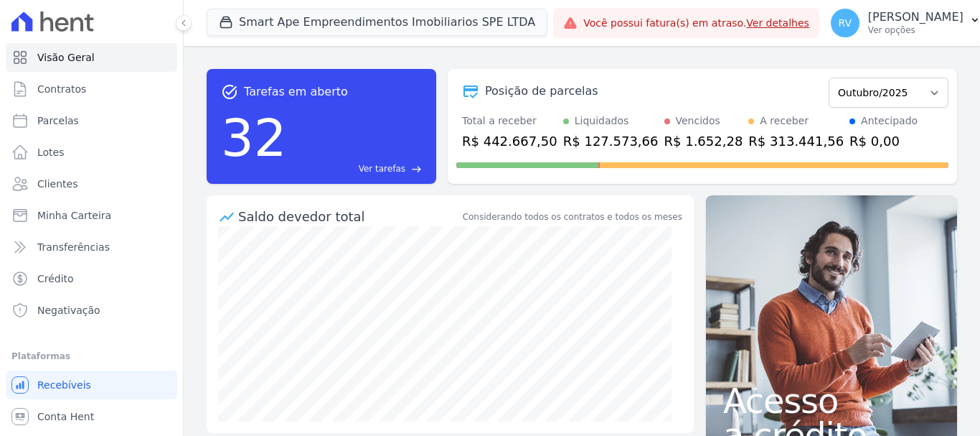  I want to click on span: Recebíveis, so click(64, 385).